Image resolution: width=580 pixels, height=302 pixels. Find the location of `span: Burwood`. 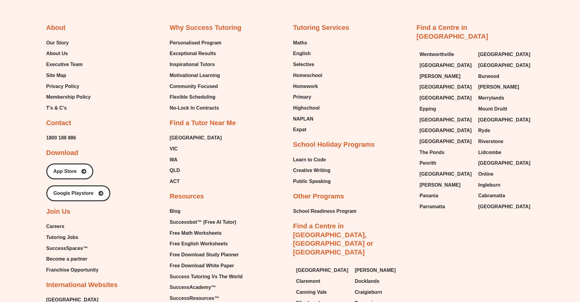

span: Burwood is located at coordinates (488, 76).